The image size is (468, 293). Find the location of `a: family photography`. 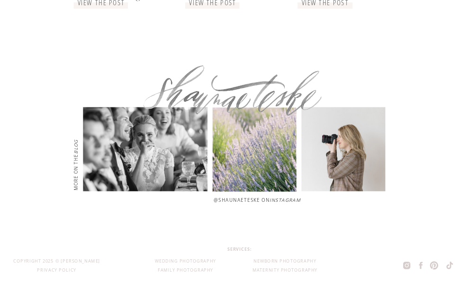

a: family photography is located at coordinates (186, 270).